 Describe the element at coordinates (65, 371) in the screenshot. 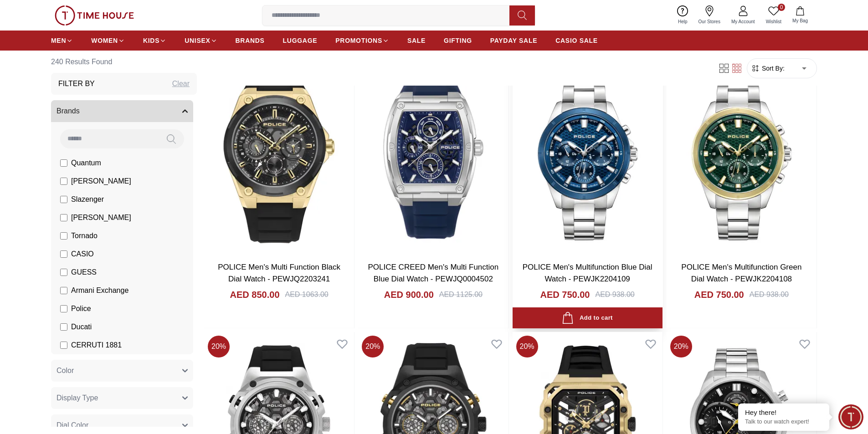

I see `span: Color` at that location.